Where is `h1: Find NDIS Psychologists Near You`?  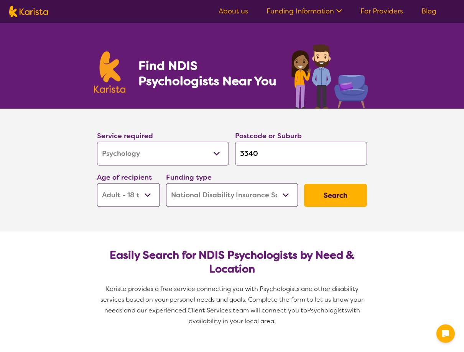
h1: Find NDIS Psychologists Near You is located at coordinates (209, 73).